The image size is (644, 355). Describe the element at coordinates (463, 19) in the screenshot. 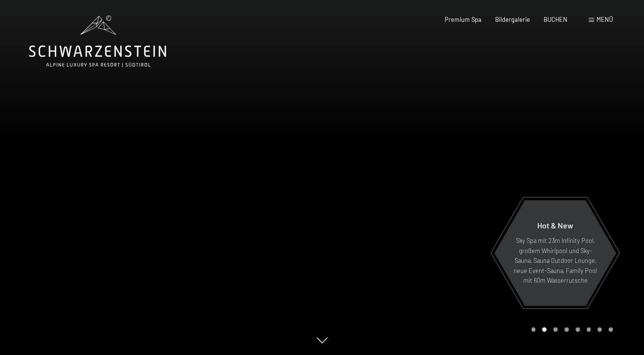

I see `a: Premium Spa` at that location.